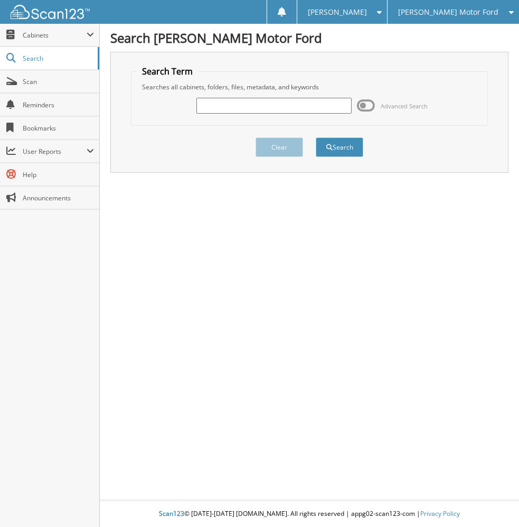 The height and width of the screenshot is (527, 519). I want to click on div: Chat Widget, so click(493, 501).